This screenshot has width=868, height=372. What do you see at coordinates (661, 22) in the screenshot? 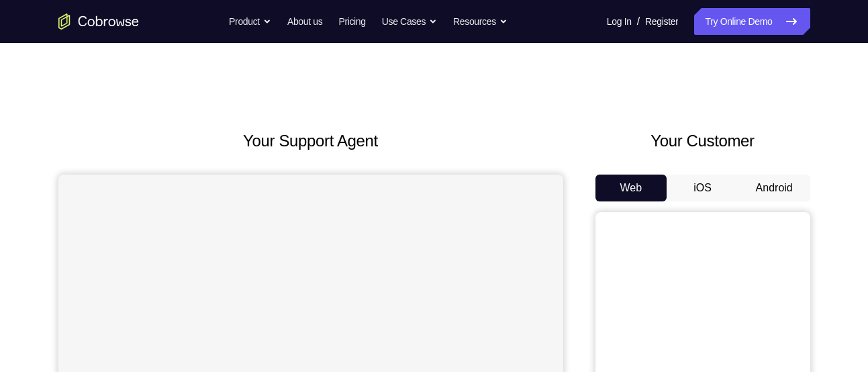
I see `a: Register` at bounding box center [661, 22].